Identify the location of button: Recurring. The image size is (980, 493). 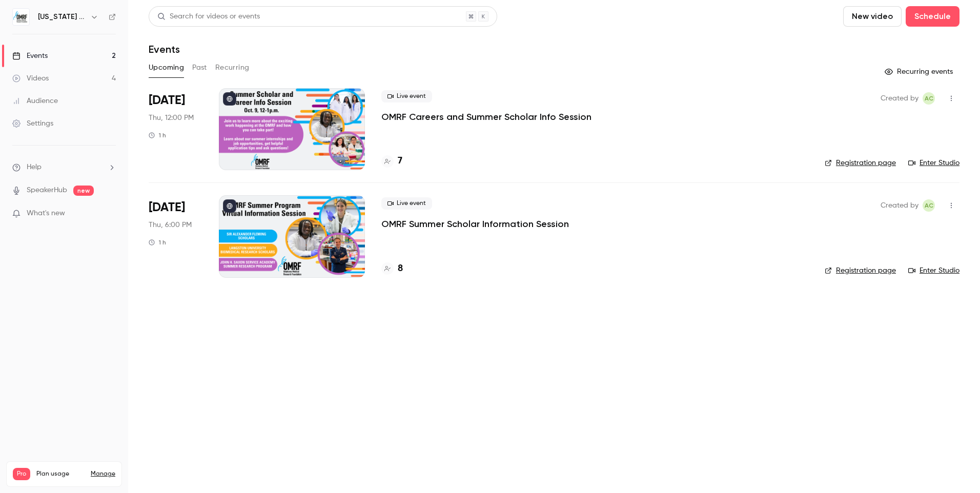
(232, 68).